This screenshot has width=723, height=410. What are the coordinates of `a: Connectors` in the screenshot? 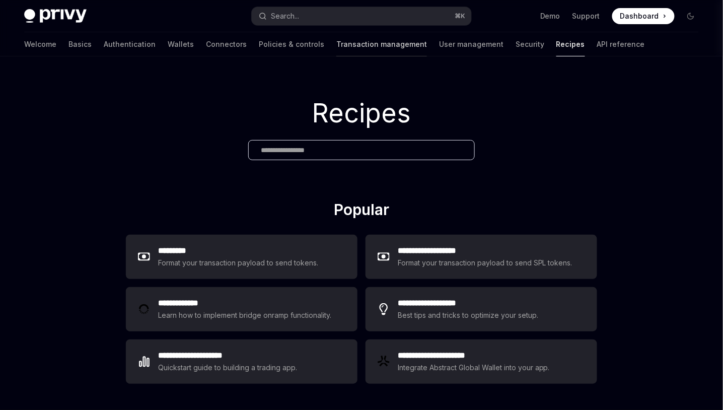 It's located at (226, 44).